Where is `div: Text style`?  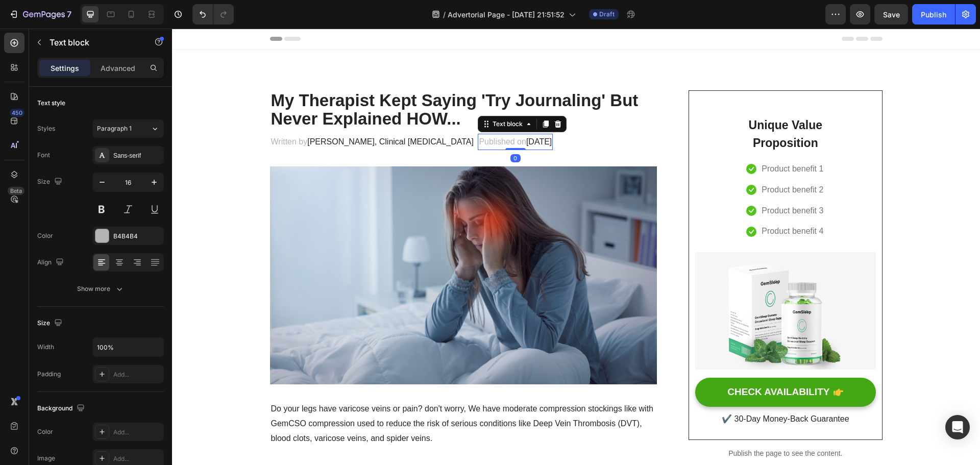
div: Text style is located at coordinates (51, 103).